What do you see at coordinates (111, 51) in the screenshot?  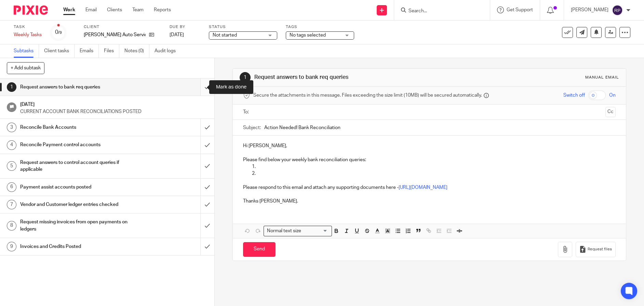 I see `a: Files` at bounding box center [111, 51].